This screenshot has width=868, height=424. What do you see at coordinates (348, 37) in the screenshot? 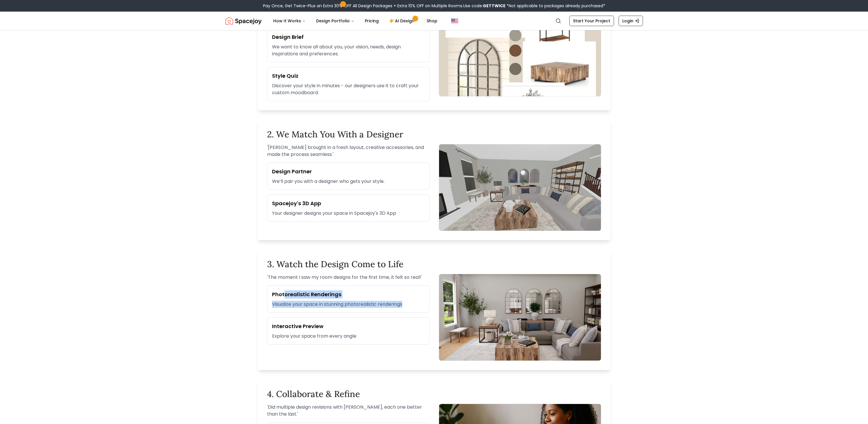
I see `h3: Design Brief` at bounding box center [348, 37].